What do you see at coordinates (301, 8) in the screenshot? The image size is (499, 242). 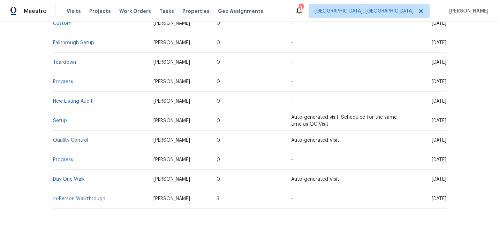 I see `div: 1` at bounding box center [301, 8].